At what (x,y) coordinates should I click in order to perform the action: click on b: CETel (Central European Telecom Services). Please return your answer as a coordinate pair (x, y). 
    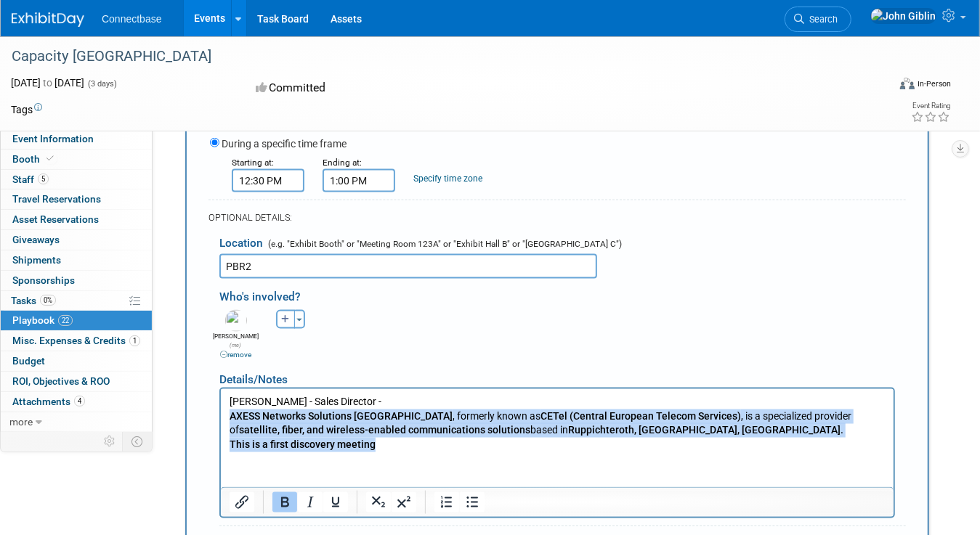
    Looking at the image, I should click on (419, 27).